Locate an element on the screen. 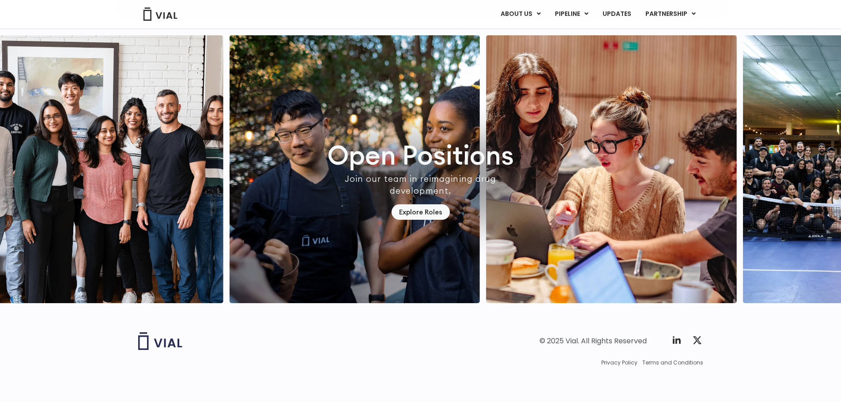  div: © 2025 Vial. All Rights Reserved is located at coordinates (593, 341).